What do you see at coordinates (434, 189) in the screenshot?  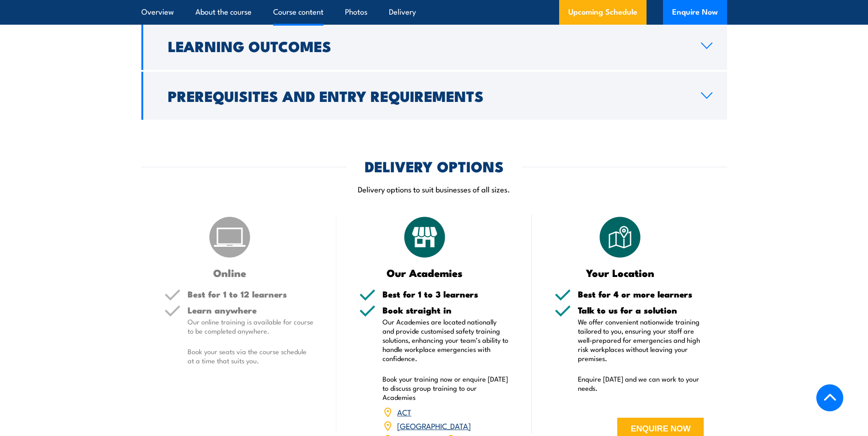 I see `p: Delivery options to suit businesses of all sizes.` at bounding box center [434, 189].